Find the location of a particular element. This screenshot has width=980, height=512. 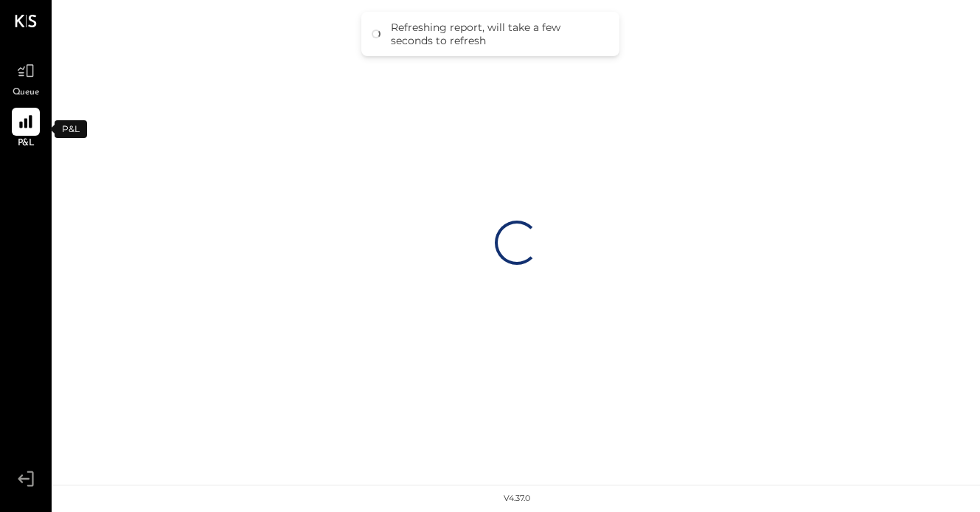

span: P&L is located at coordinates (26, 144).